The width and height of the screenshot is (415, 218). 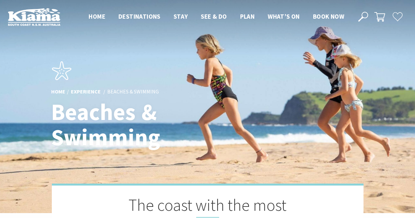 I want to click on h1: Beaches & Swimming, so click(x=144, y=125).